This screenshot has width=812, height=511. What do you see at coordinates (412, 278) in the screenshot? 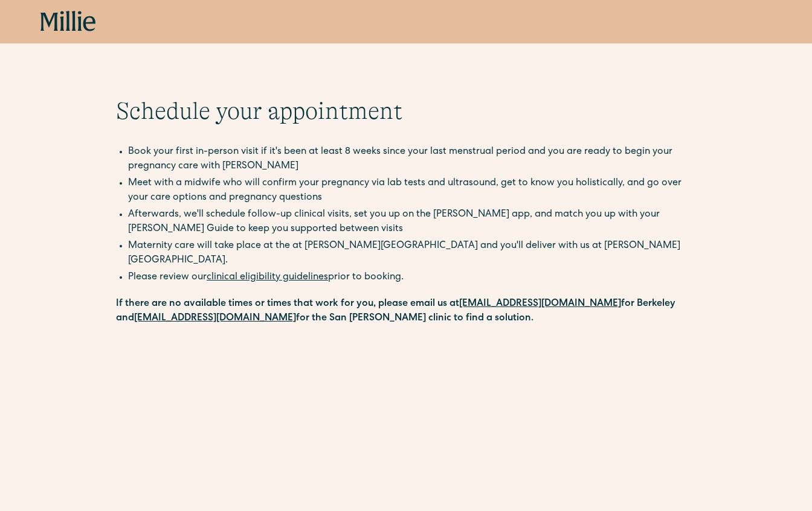
I see `li: Please review our prior to booking.` at bounding box center [412, 278].